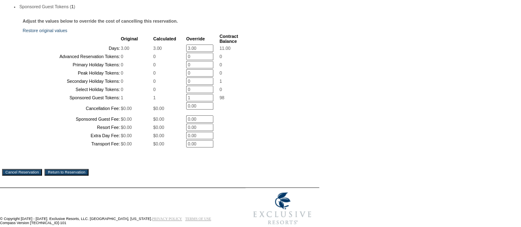 This screenshot has height=227, width=521. I want to click on a: TERMS OF USE, so click(198, 219).